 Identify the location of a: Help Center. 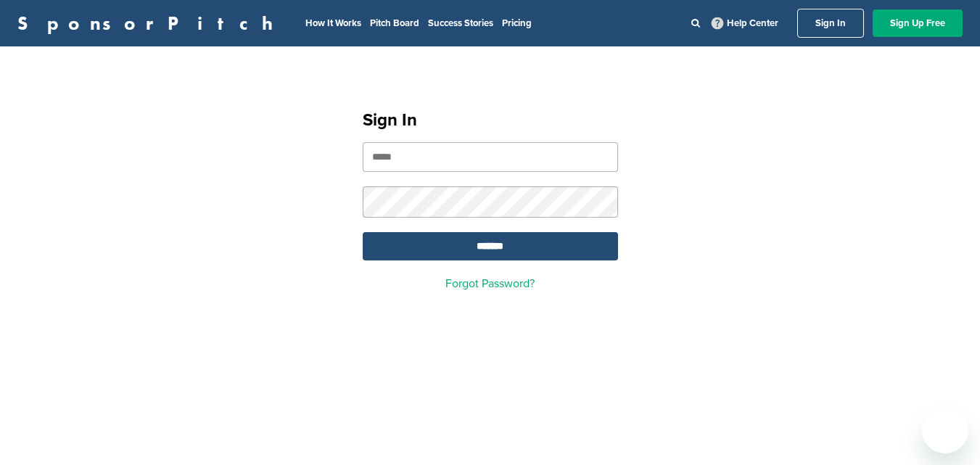
(745, 23).